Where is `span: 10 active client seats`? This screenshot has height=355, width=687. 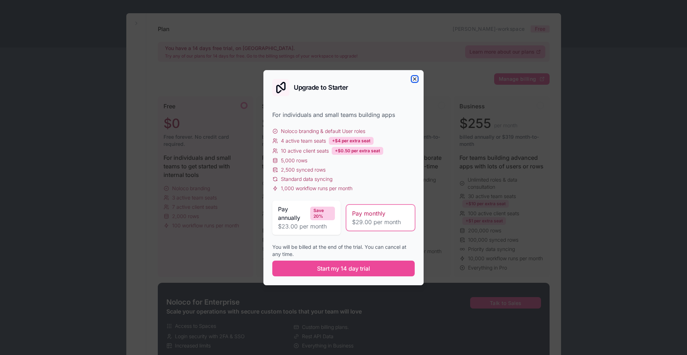
span: 10 active client seats is located at coordinates (305, 151).